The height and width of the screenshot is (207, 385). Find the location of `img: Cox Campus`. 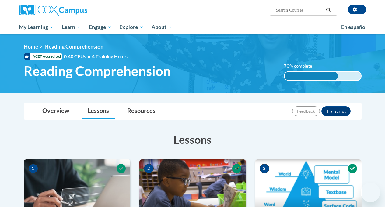

img: Cox Campus is located at coordinates (53, 10).